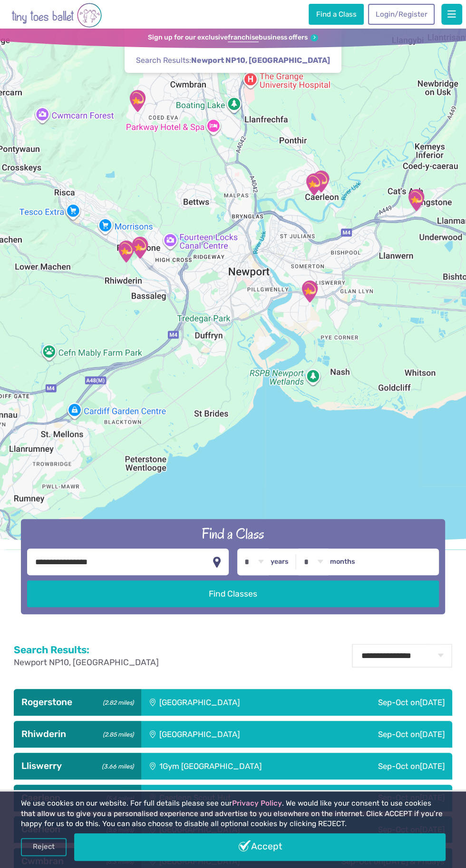  Describe the element at coordinates (77, 766) in the screenshot. I see `h3: Lliswerry` at that location.